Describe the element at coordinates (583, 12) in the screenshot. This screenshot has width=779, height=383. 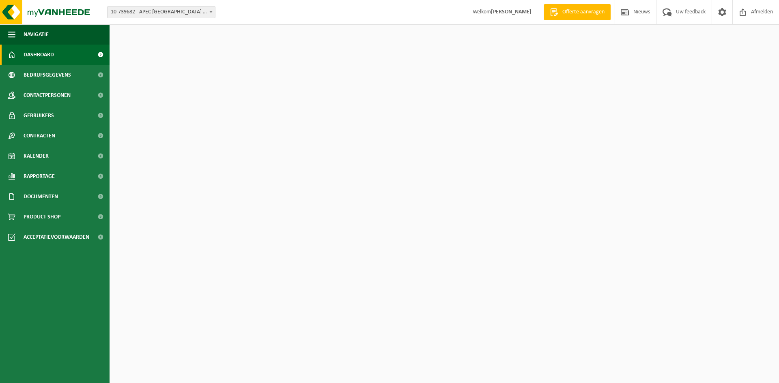
I see `span: Offerte aanvragen` at that location.